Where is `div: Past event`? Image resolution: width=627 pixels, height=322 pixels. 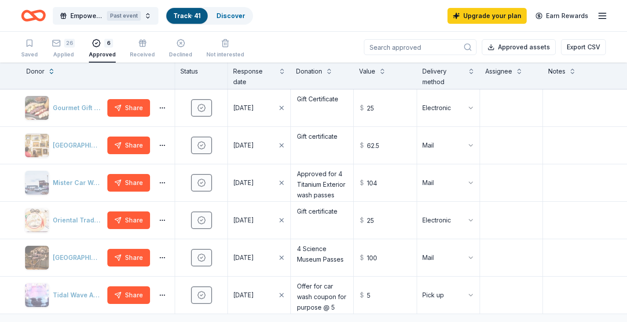 div: Past event is located at coordinates (124, 16).